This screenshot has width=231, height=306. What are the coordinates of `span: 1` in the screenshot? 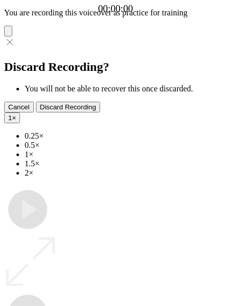 It's located at (10, 118).